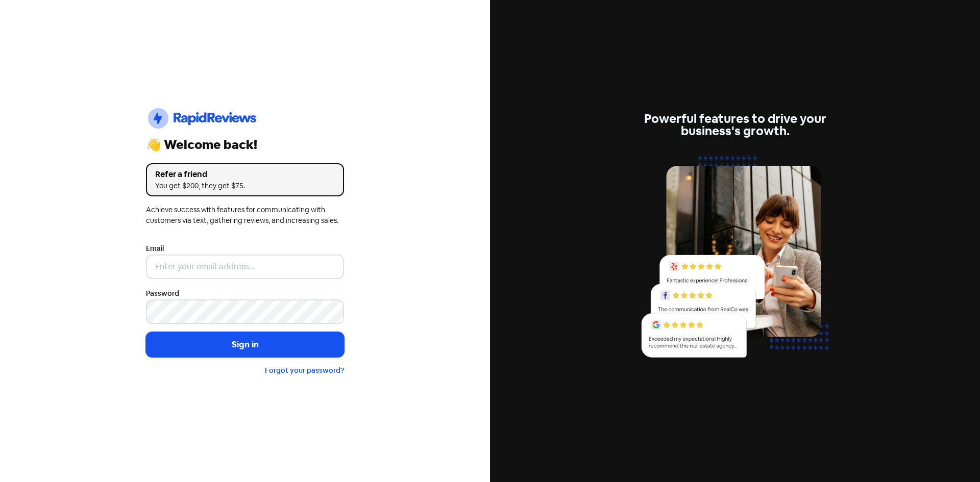 The image size is (980, 482). Describe the element at coordinates (735, 259) in the screenshot. I see `img: reviews` at that location.